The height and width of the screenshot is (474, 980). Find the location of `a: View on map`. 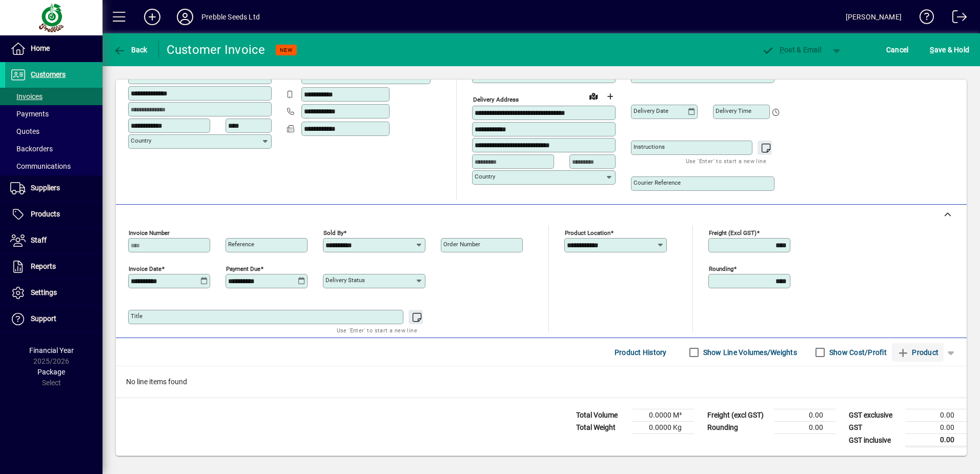

a: View on map is located at coordinates (593, 96).